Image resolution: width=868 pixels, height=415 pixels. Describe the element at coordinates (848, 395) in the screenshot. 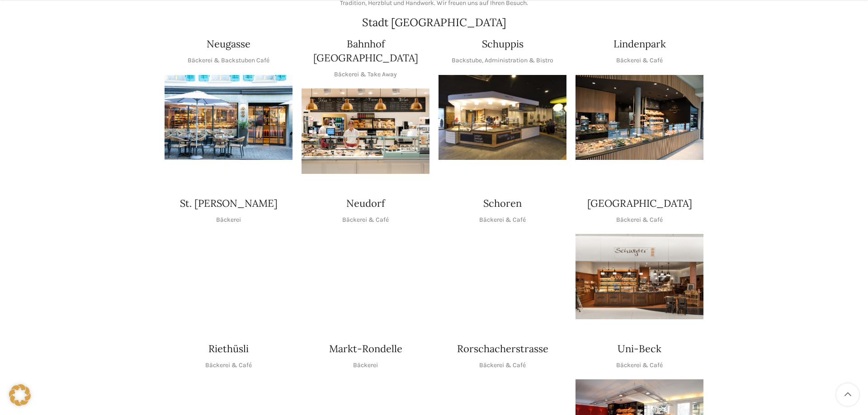

I see `a: Scroll to top button` at that location.